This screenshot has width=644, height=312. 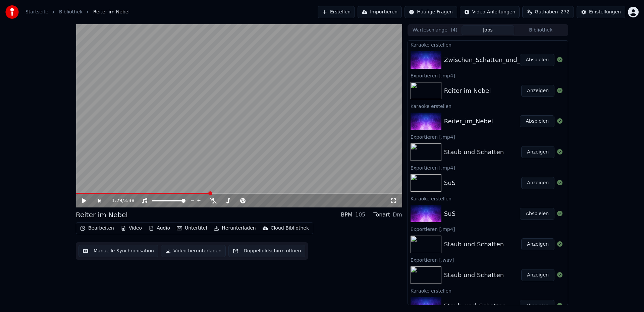 What do you see at coordinates (488, 30) in the screenshot?
I see `button: Jobs` at bounding box center [488, 30].